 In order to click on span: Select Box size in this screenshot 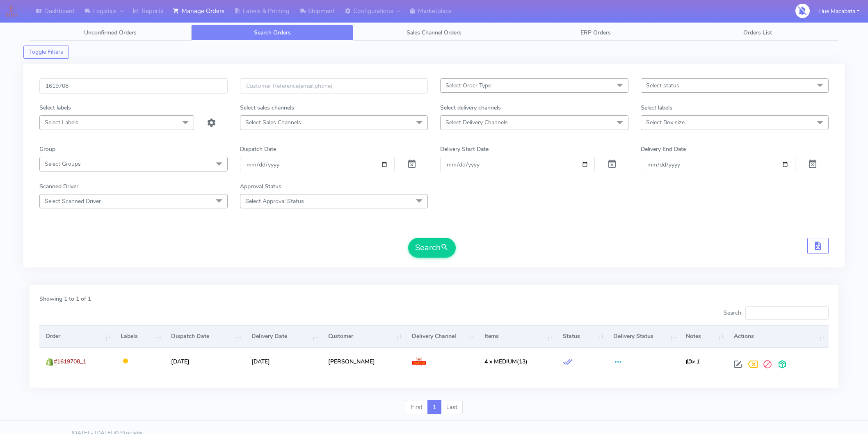, I will do `click(666, 122)`.